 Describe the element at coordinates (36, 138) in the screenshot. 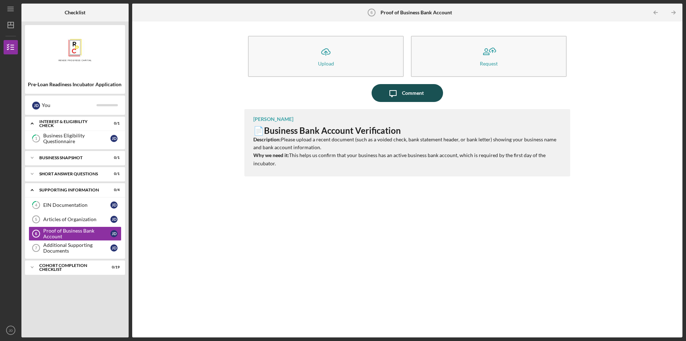

I see `tspan: 1` at that location.